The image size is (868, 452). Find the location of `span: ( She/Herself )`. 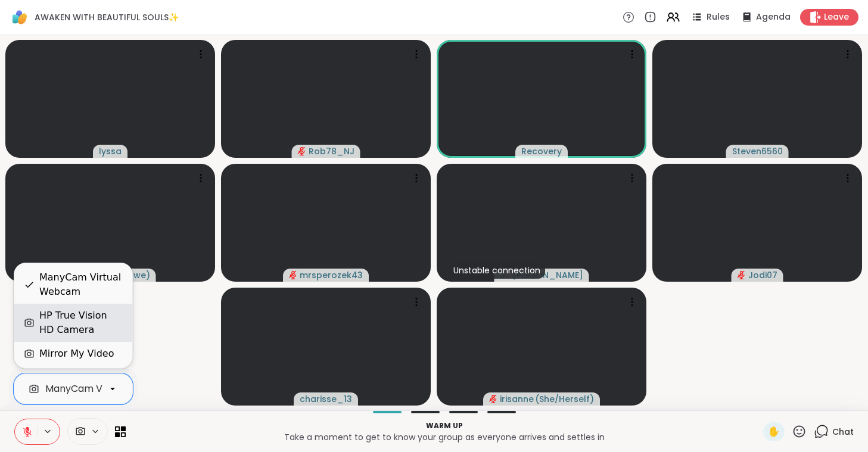

span: ( She/Herself ) is located at coordinates (564, 399).